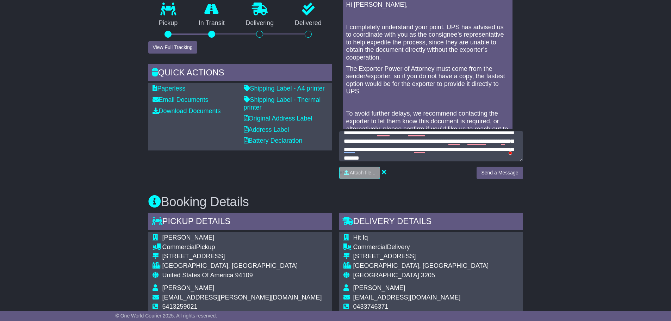  Describe the element at coordinates (273, 141) in the screenshot. I see `a: Battery Declaration` at that location.